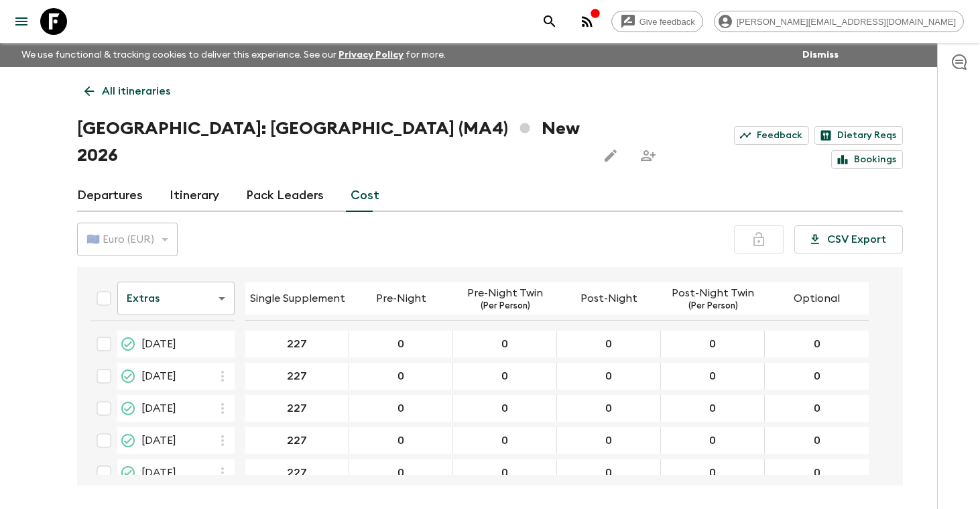 This screenshot has height=509, width=980. What do you see at coordinates (298, 299) in the screenshot?
I see `p: Single Supplement` at bounding box center [298, 299].